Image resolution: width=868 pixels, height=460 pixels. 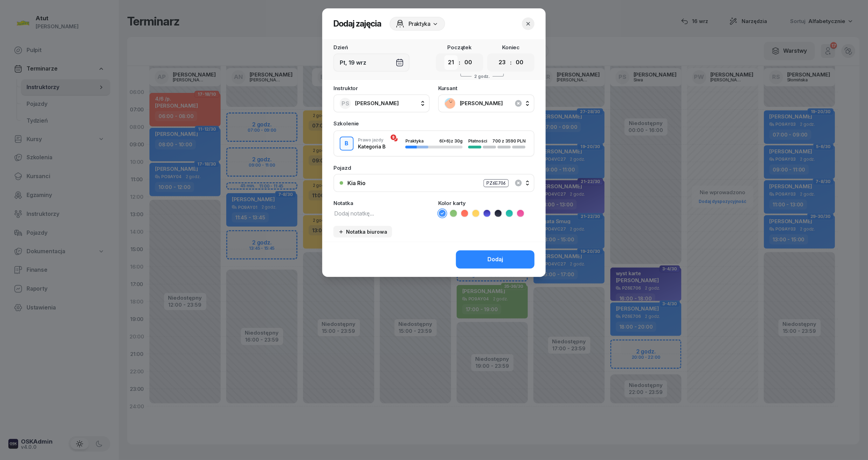 I want to click on div: Notatka biurowa, so click(x=363, y=231).